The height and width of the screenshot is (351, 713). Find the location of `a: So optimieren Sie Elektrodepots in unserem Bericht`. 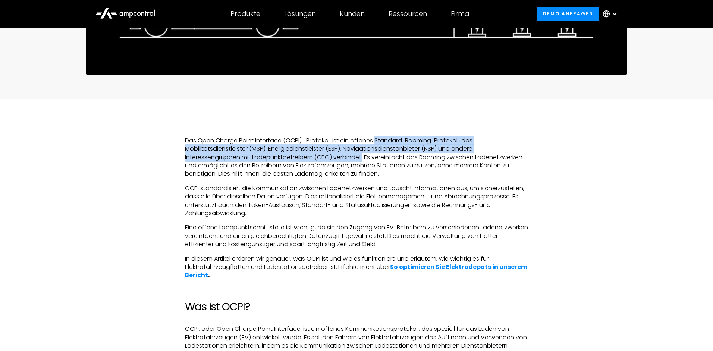

a: So optimieren Sie Elektrodepots in unserem Bericht is located at coordinates (356, 271).